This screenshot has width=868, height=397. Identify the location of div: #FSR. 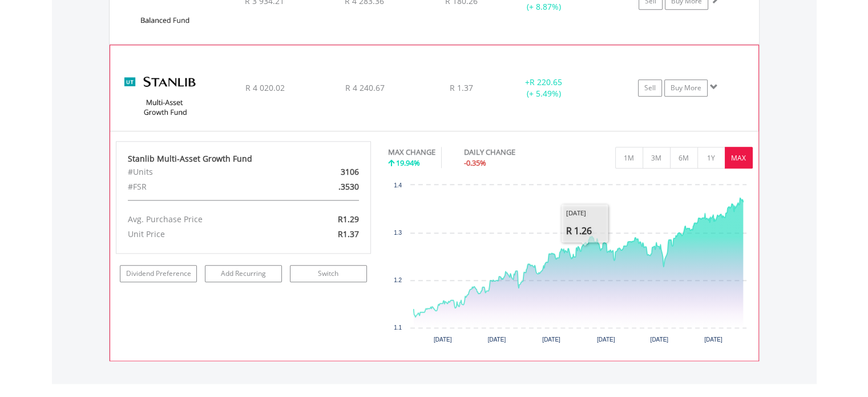
(202, 187).